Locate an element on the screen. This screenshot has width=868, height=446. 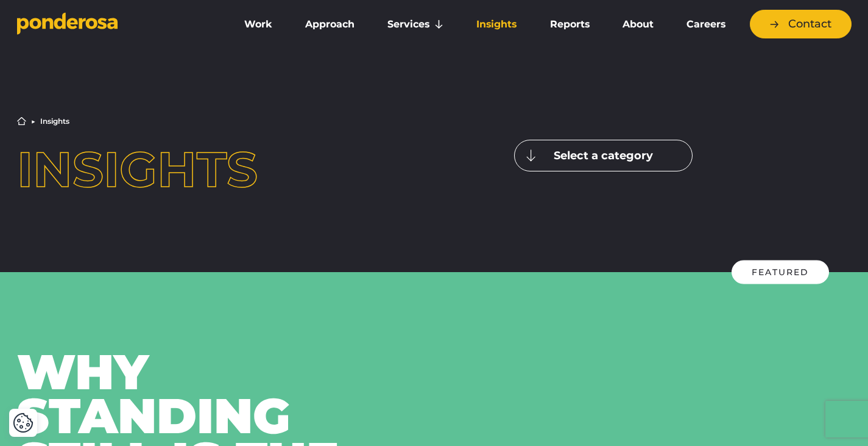
a: Insights is located at coordinates (497, 24).